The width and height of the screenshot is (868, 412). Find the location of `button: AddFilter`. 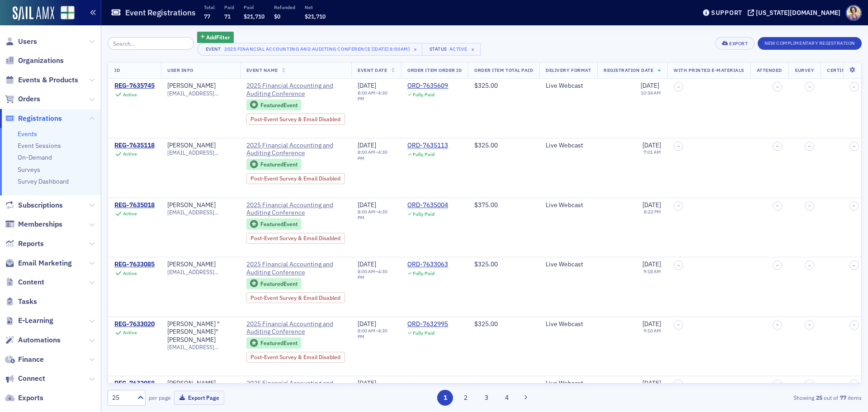

button: AddFilter is located at coordinates (216, 37).